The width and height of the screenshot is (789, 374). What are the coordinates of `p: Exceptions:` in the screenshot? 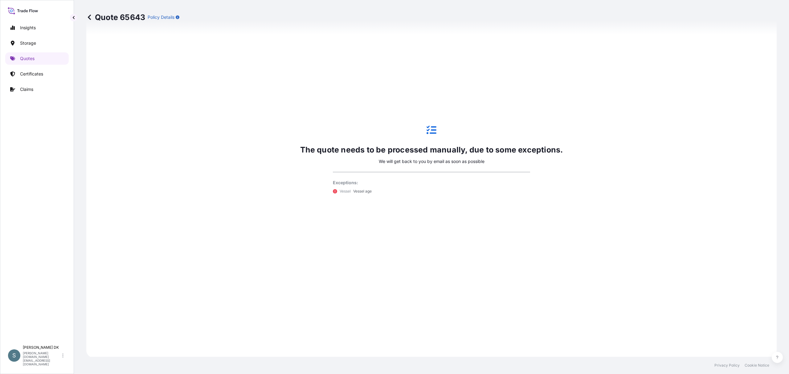 It's located at (432, 183).